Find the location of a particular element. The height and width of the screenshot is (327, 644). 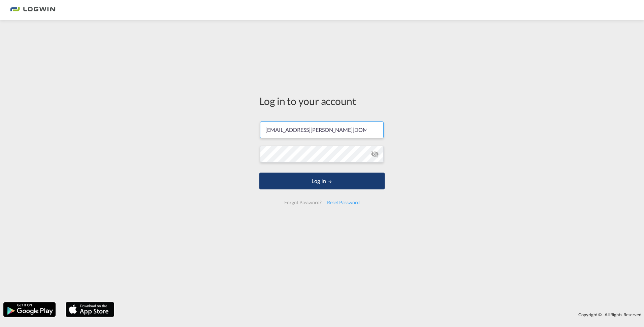

md-icon: icon-eye-off is located at coordinates (375, 154).